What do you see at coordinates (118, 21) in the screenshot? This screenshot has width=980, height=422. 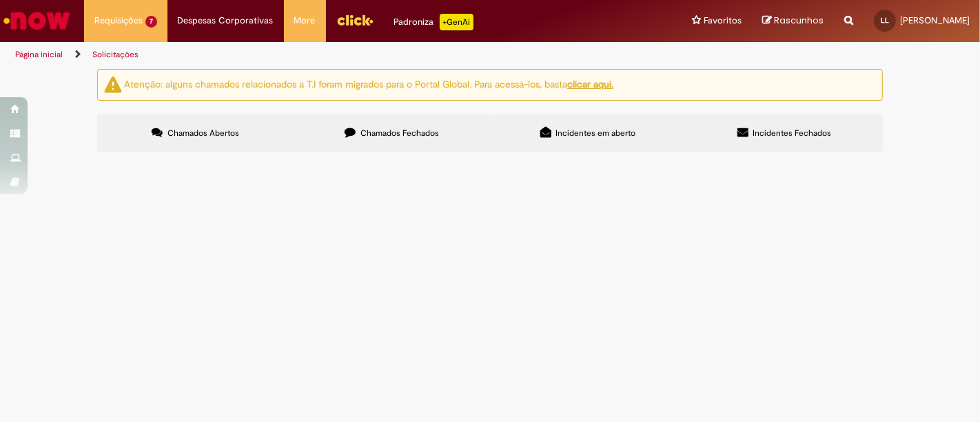 I see `span: Requisições` at bounding box center [118, 21].